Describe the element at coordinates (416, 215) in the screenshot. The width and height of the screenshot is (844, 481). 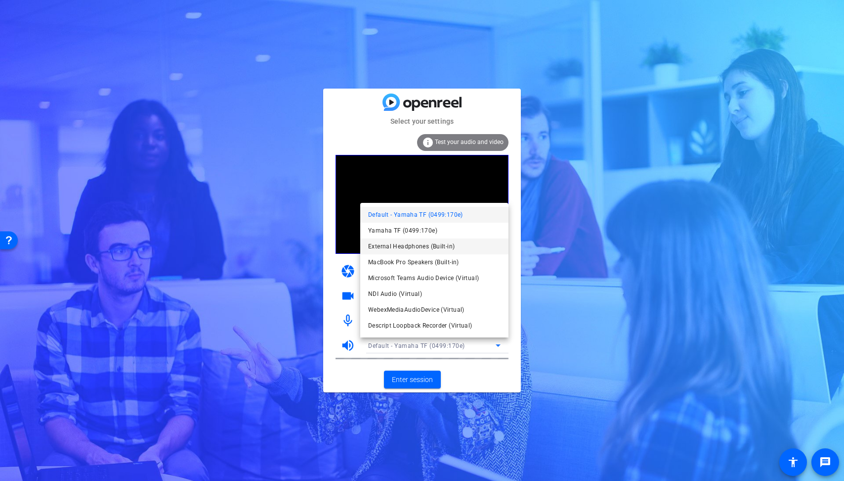
I see `span: Default - Yamaha TF (0499:170e)` at that location.